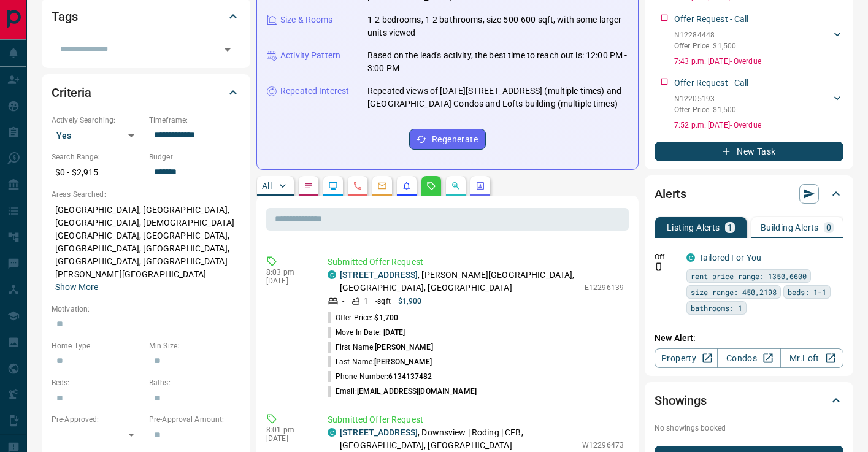  Describe the element at coordinates (659, 267) in the screenshot. I see `svg: Push Notification Only` at that location.